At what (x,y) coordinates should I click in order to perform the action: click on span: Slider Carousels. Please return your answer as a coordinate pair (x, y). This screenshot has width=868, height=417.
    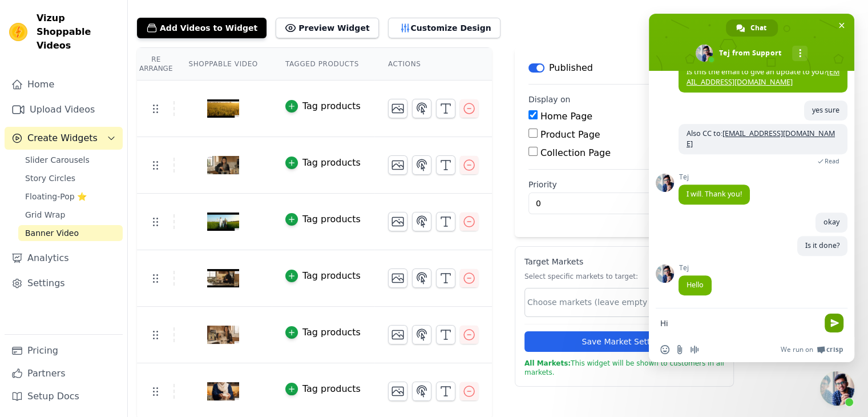
    Looking at the image, I should click on (57, 160).